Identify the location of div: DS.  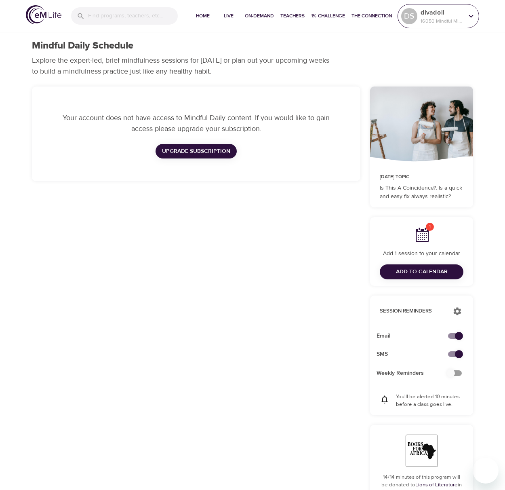
(409, 16).